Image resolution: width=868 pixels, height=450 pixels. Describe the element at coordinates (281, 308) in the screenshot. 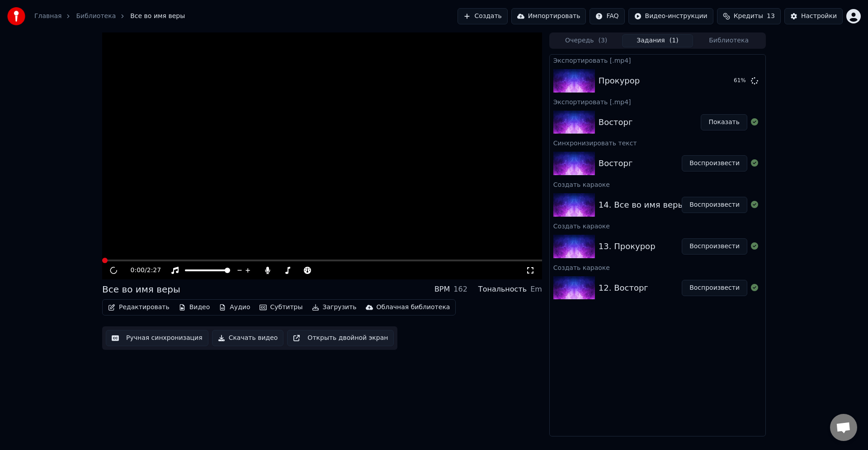

I see `button: Субтитры` at that location.